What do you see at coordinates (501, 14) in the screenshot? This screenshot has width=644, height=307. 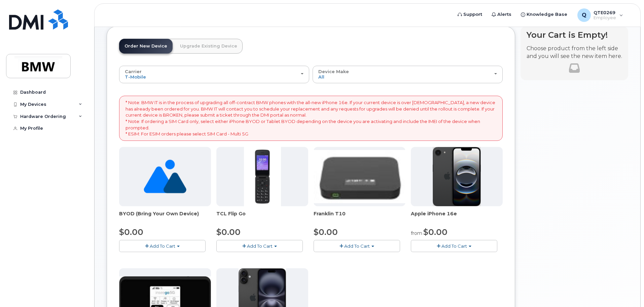 I see `a: Alerts` at bounding box center [501, 14].